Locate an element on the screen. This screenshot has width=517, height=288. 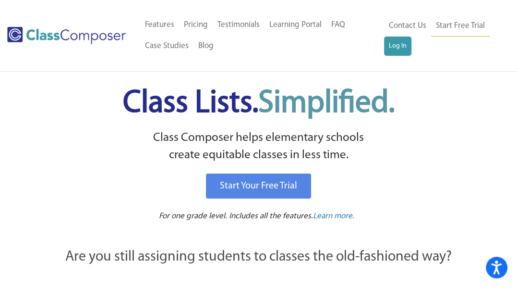
span: Simplified. is located at coordinates (327, 103).